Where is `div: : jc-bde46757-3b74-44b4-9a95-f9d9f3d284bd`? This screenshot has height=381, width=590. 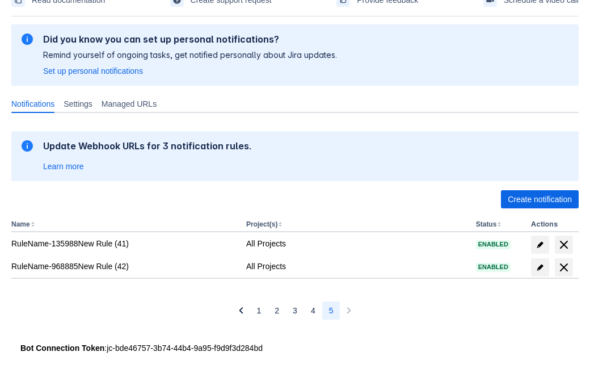 div: : jc-bde46757-3b74-44b4-9a95-f9d9f3d284bd is located at coordinates (295, 348).